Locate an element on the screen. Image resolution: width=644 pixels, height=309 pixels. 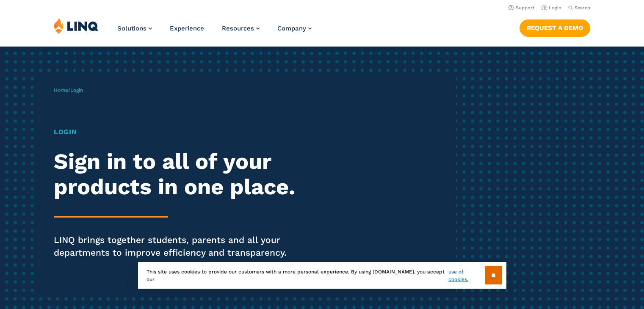
button: Open Search Bar is located at coordinates (580, 7).